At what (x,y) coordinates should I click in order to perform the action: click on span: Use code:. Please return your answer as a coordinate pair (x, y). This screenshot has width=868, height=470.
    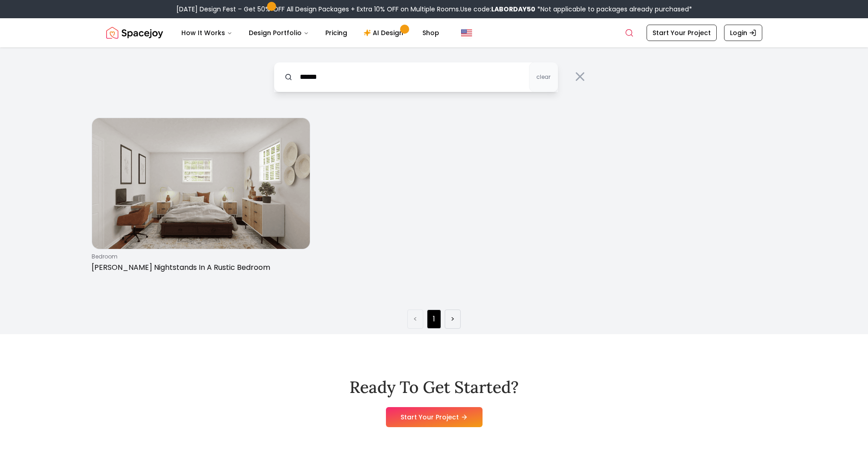
    Looking at the image, I should click on (498, 9).